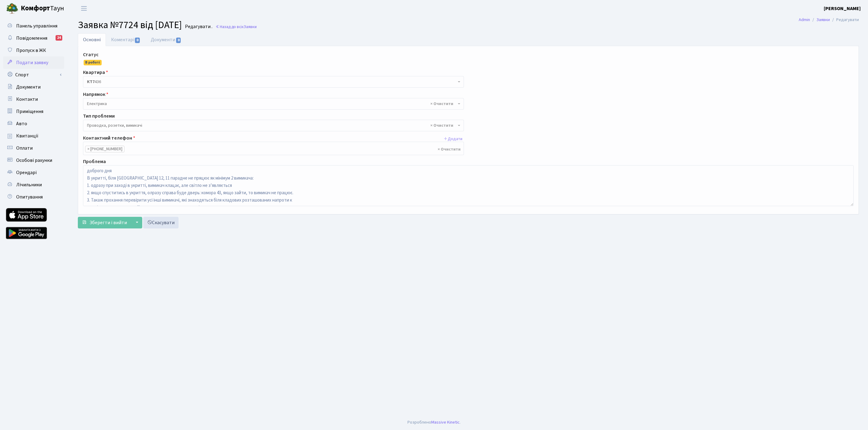  I want to click on a: Повідомлення24, so click(34, 38).